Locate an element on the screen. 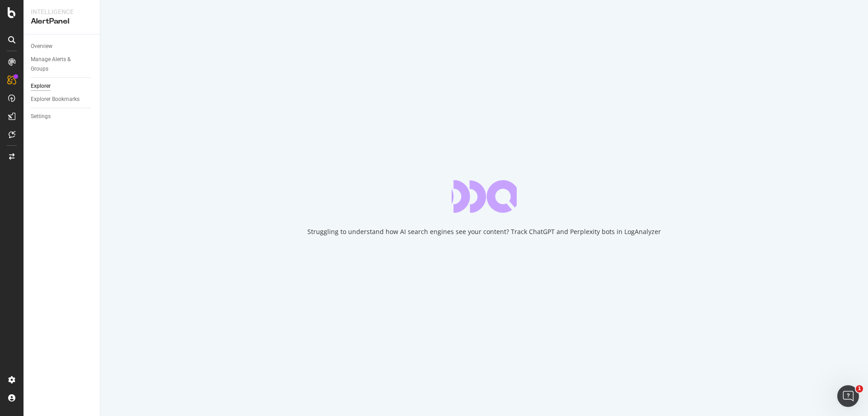 This screenshot has width=868, height=416. div: Explorer Bookmarks is located at coordinates (55, 99).